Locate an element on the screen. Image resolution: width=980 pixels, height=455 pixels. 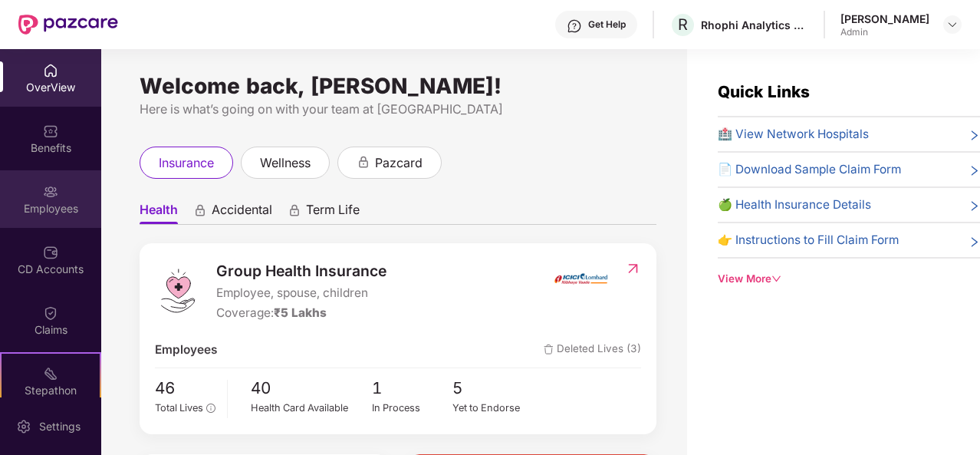
span: ₹5 Lakhs is located at coordinates (300, 312).